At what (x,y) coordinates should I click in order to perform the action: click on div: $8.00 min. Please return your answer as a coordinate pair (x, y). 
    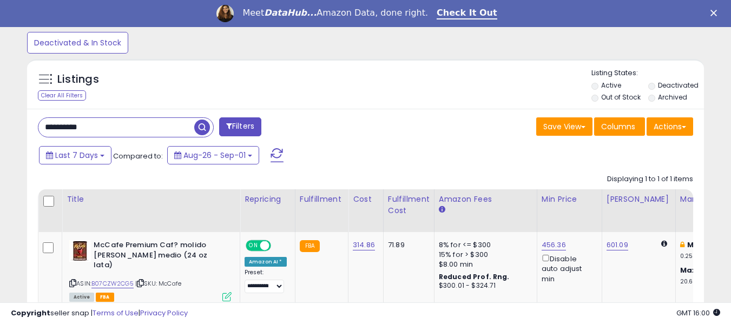
    Looking at the image, I should click on (484, 265).